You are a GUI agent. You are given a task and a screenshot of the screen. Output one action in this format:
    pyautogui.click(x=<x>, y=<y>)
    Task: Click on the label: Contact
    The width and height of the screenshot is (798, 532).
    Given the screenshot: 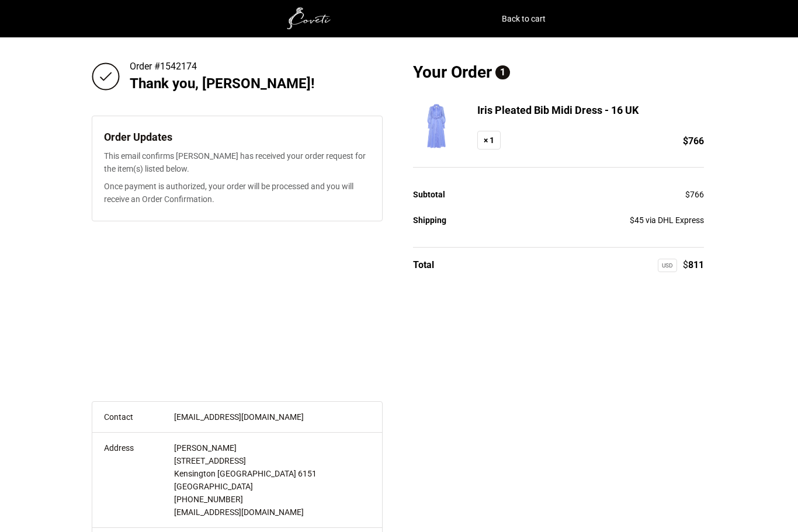 What is the action you would take?
    pyautogui.click(x=119, y=417)
    